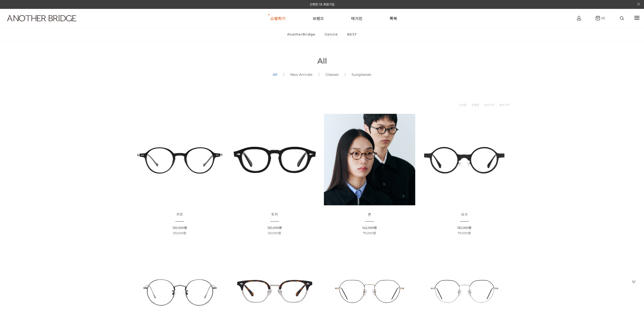 This screenshot has height=328, width=644. What do you see at coordinates (370, 227) in the screenshot?
I see `span: 142,000원` at bounding box center [370, 227].